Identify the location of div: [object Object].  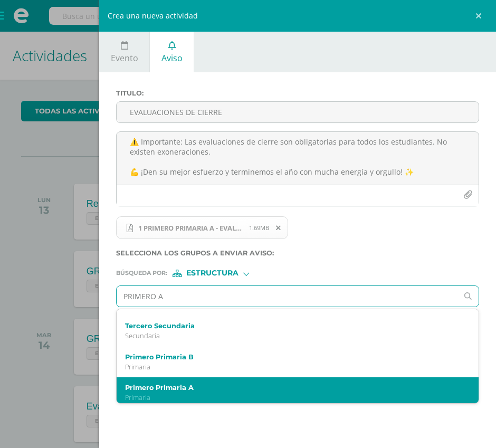
(212, 273).